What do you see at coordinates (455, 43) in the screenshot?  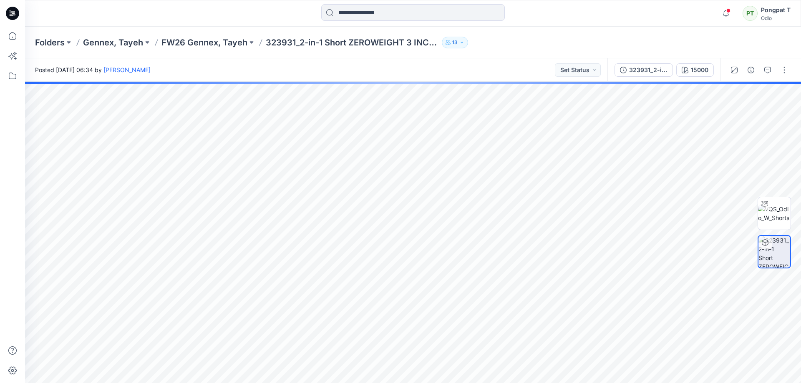 I see `p: 13` at bounding box center [455, 43].